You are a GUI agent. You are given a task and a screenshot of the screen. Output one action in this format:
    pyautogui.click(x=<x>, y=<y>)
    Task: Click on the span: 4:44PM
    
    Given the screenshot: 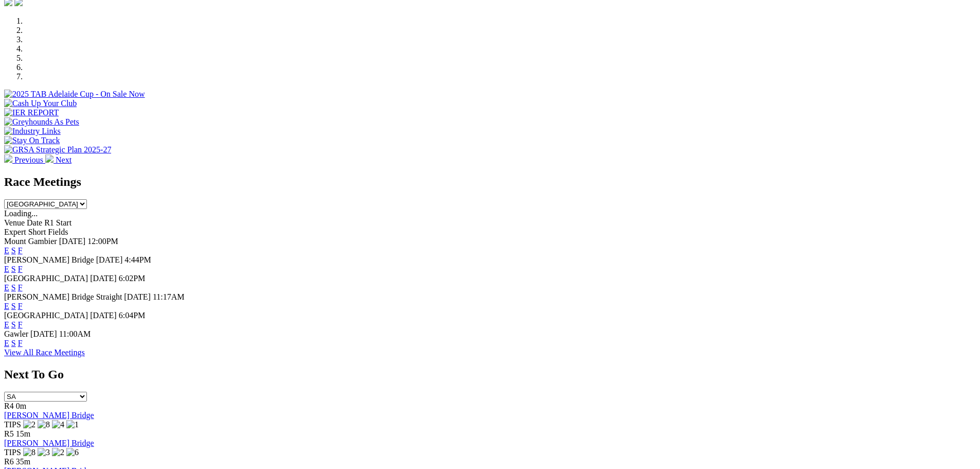 What is the action you would take?
    pyautogui.click(x=138, y=260)
    